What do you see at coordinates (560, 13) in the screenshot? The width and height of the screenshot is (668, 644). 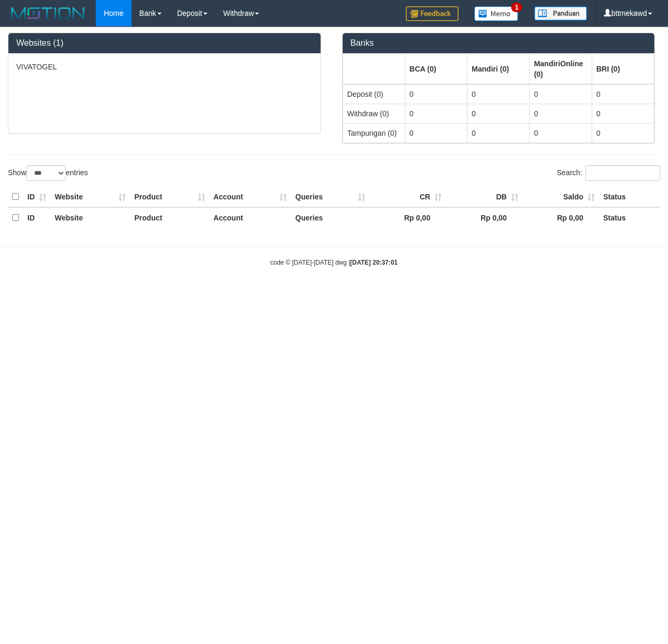 I see `img: panduan.png` at bounding box center [560, 13].